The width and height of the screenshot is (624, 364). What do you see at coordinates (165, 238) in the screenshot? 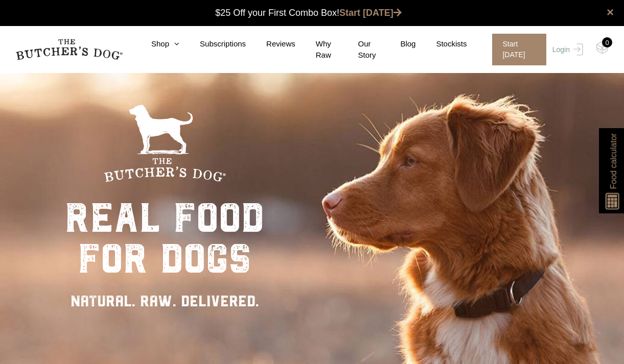
I see `div: real food for dogs` at bounding box center [165, 238].